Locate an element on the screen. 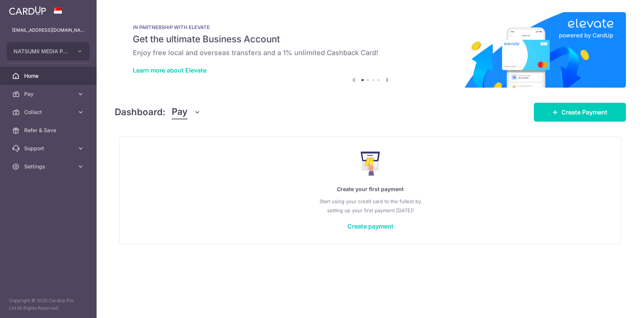 This screenshot has width=644, height=318. h4: Dashboard: is located at coordinates (140, 112).